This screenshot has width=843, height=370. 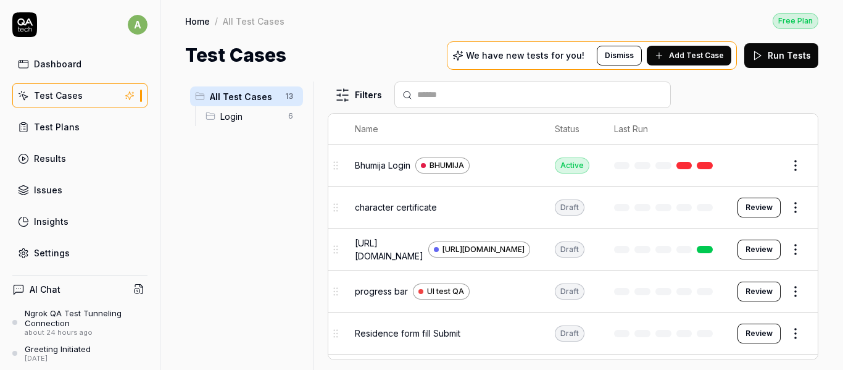 What do you see at coordinates (57, 127) in the screenshot?
I see `div: Test Plans` at bounding box center [57, 127].